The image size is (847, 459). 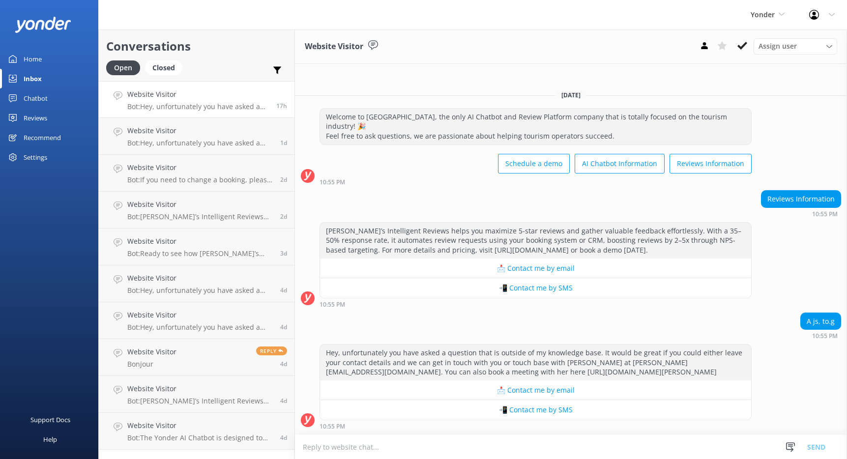 I want to click on span: Sep 02 2025 04:55pm (UTC +12:00) Pacific/Auckland, so click(x=282, y=106).